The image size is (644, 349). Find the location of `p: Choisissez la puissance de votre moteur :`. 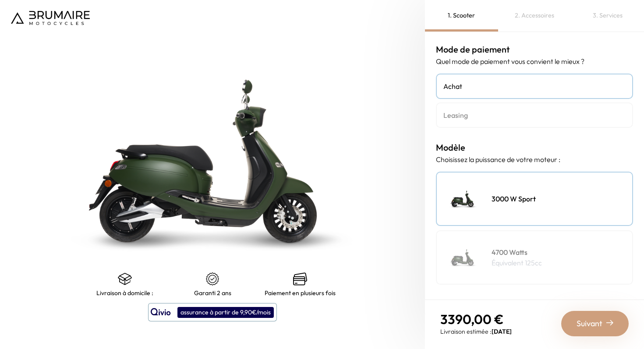

p: Choisissez la puissance de votre moteur : is located at coordinates (534, 160).